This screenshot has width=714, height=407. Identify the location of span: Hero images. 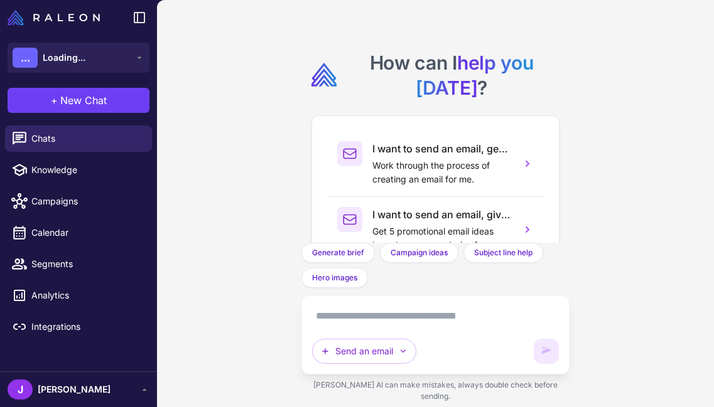
(335, 278).